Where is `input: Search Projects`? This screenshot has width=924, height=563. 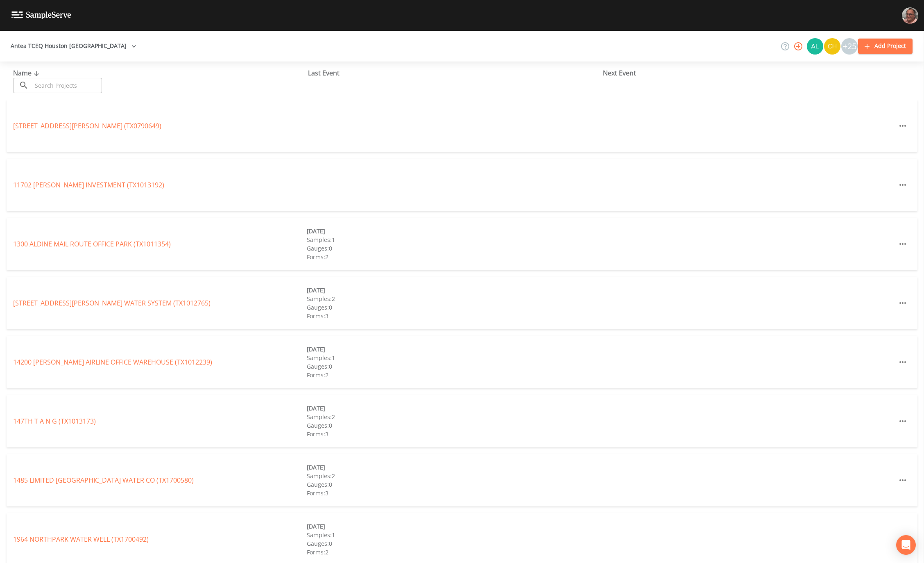 input: Search Projects is located at coordinates (66, 85).